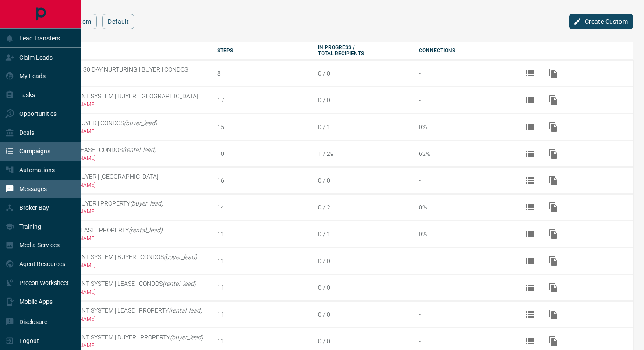 Image resolution: width=644 pixels, height=350 pixels. Describe the element at coordinates (362, 153) in the screenshot. I see `td: 1 / 29` at that location.